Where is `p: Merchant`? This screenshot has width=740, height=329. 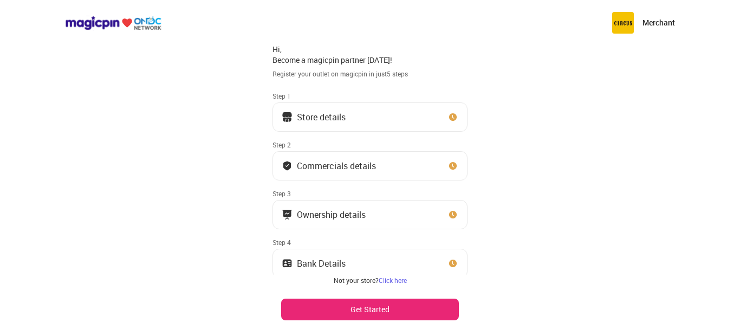 p: Merchant is located at coordinates (659, 23).